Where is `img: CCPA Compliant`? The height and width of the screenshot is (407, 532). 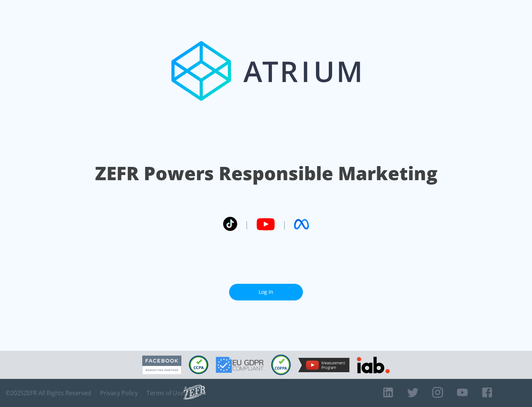 img: CCPA Compliant is located at coordinates (199, 365).